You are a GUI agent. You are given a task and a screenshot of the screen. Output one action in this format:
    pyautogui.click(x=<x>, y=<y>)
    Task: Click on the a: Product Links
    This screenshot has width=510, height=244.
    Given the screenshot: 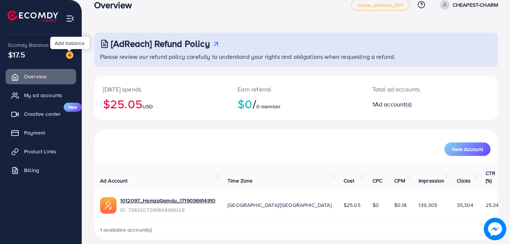 What is the action you would take?
    pyautogui.click(x=41, y=151)
    